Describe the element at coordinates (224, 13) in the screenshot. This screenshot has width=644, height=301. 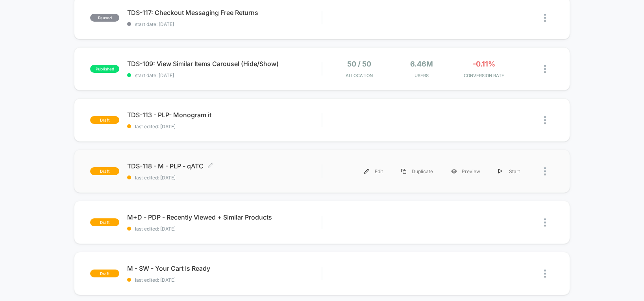
I see `span: TDS-117: Checkout Messaging Free Returns` at that location.